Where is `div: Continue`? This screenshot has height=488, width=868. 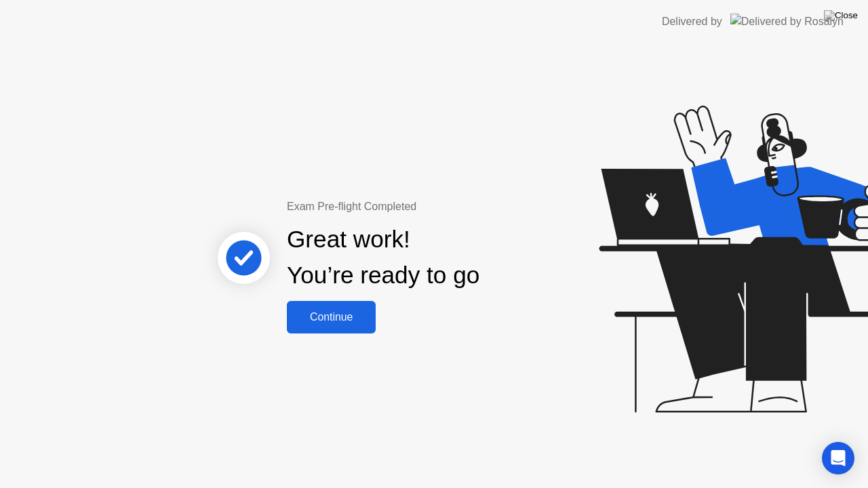 div: Continue is located at coordinates (331, 317).